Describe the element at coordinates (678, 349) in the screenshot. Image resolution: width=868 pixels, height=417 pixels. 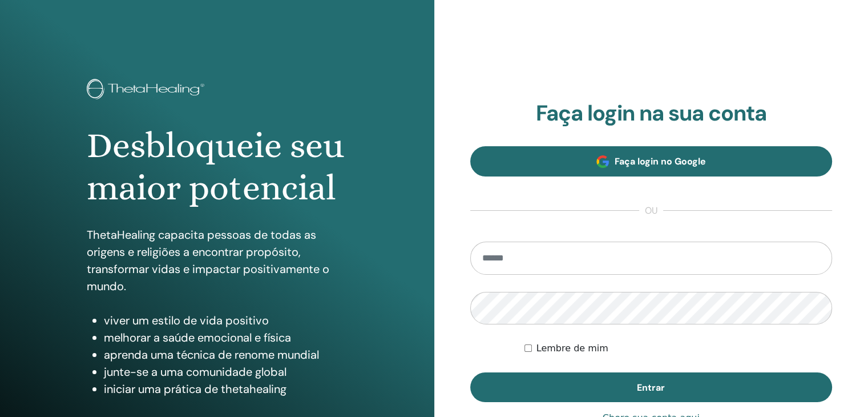
I see `div: Mantenha-me autenticado indefinidamente ou até que eu faça logout manualmente` at that location.